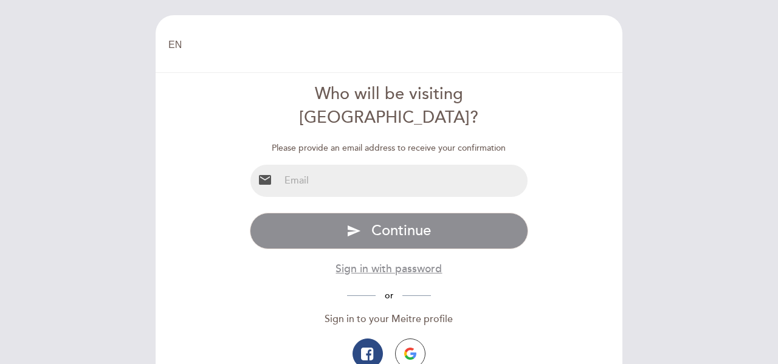 This screenshot has width=778, height=364. What do you see at coordinates (389, 295) in the screenshot?
I see `span: or` at bounding box center [389, 295].